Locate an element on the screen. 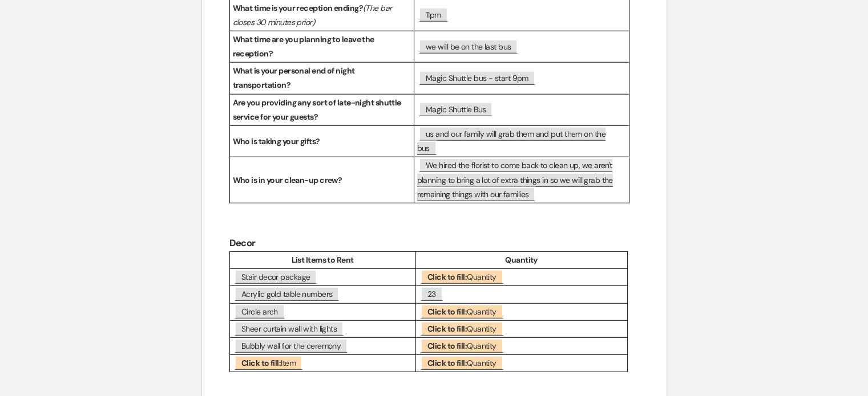 This screenshot has width=868, height=396. span: Circle arch is located at coordinates (259, 311).